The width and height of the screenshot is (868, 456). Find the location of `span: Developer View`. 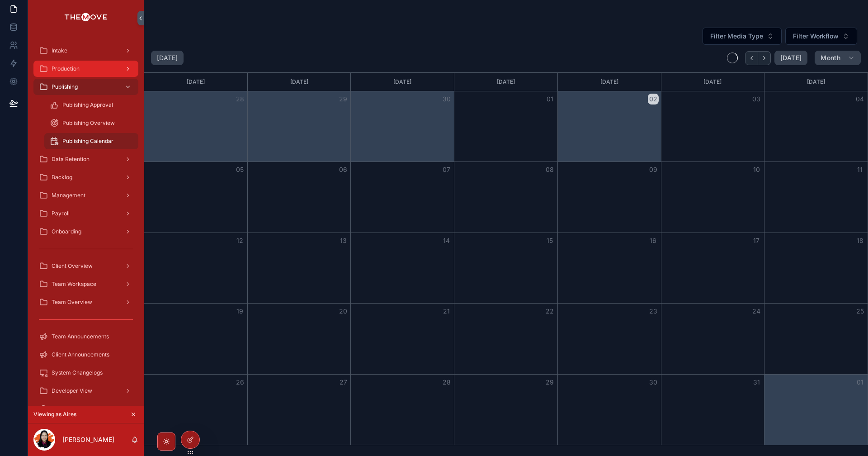

span: Developer View is located at coordinates (72, 391).